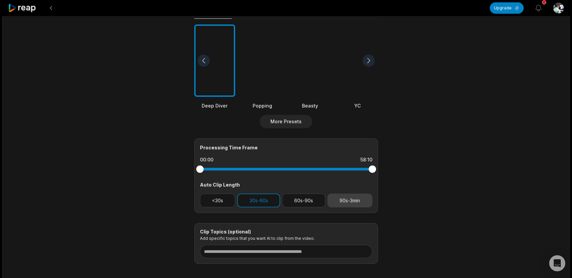 The width and height of the screenshot is (572, 278). I want to click on button: 90s-3min, so click(350, 201).